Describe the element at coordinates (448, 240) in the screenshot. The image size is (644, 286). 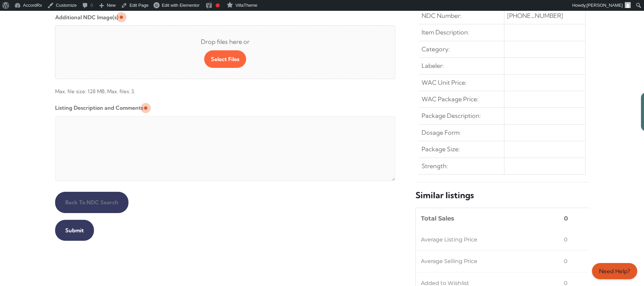
I see `span: Average Listing Price` at that location.